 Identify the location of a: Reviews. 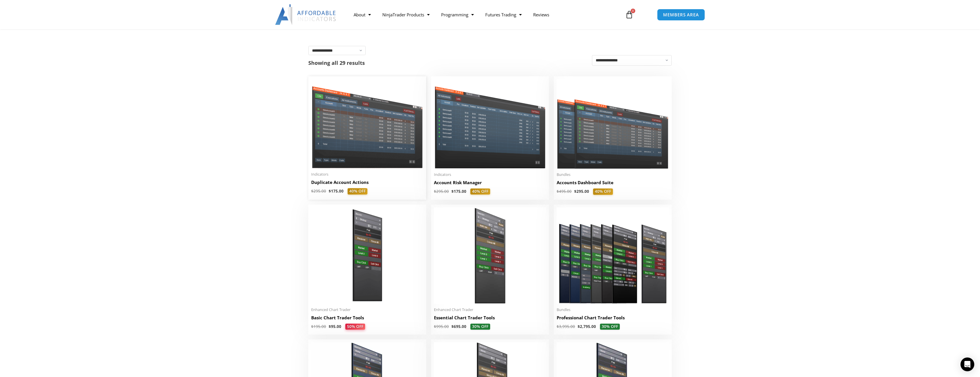
(541, 14).